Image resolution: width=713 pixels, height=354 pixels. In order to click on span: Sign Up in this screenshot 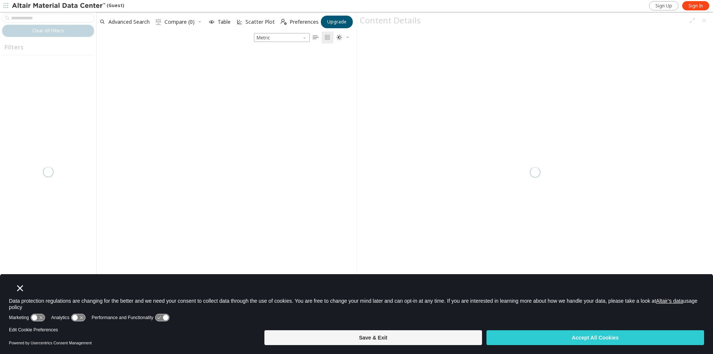, I will do `click(663, 6)`.